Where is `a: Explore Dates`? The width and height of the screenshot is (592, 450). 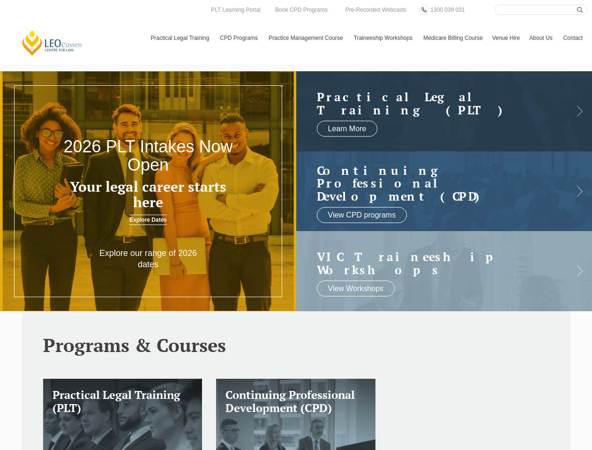
a: Explore Dates is located at coordinates (148, 220).